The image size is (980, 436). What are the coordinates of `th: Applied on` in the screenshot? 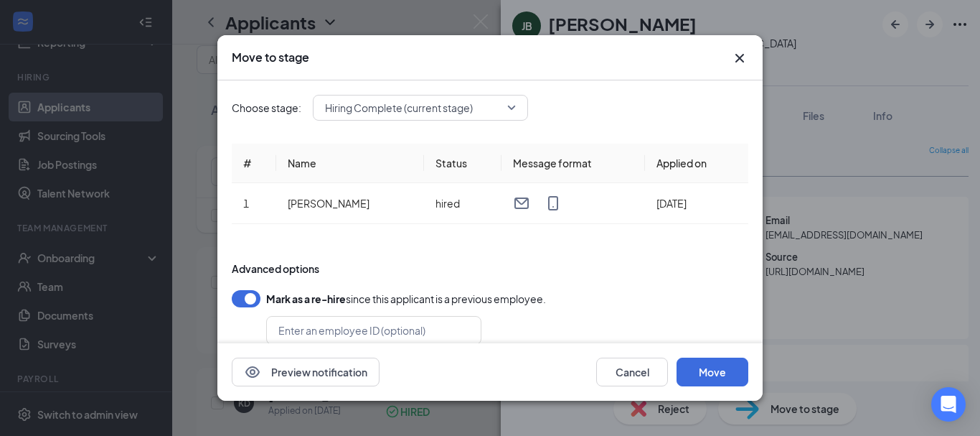 It's located at (697, 163).